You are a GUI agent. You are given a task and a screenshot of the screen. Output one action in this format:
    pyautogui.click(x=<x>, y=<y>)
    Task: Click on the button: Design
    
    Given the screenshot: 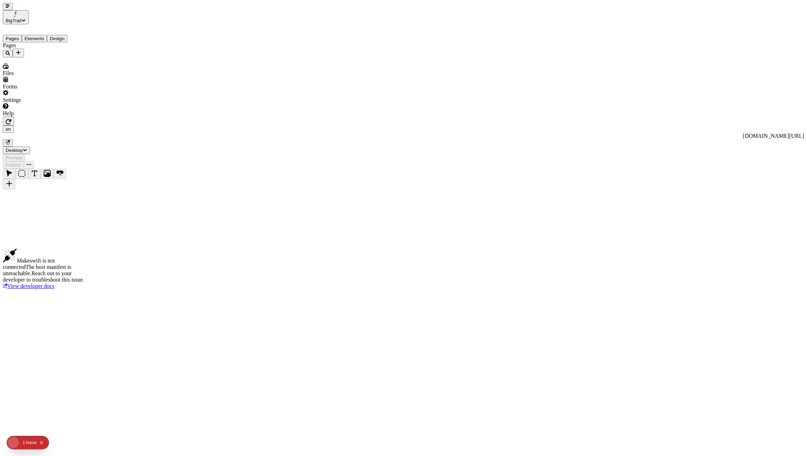 What is the action you would take?
    pyautogui.click(x=57, y=38)
    